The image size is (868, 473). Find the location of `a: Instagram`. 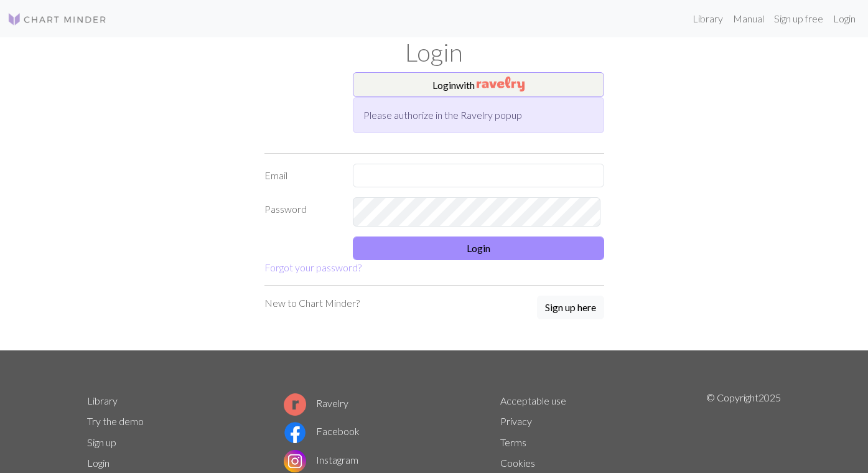

a: Instagram is located at coordinates (321, 459).